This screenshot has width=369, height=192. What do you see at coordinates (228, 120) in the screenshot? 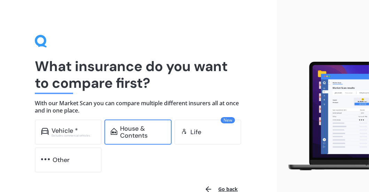
I see `span: New` at bounding box center [228, 120].